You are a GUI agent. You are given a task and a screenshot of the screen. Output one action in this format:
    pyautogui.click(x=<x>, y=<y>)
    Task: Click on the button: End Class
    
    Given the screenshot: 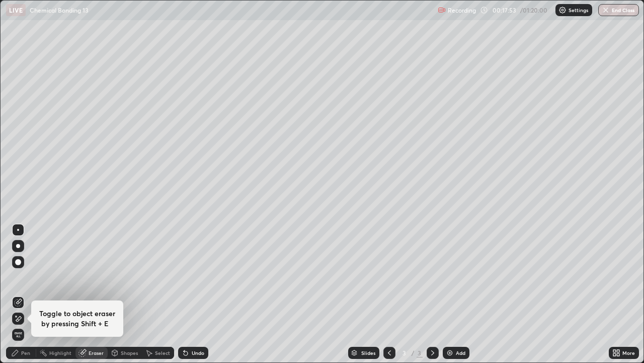 What is the action you would take?
    pyautogui.click(x=619, y=10)
    